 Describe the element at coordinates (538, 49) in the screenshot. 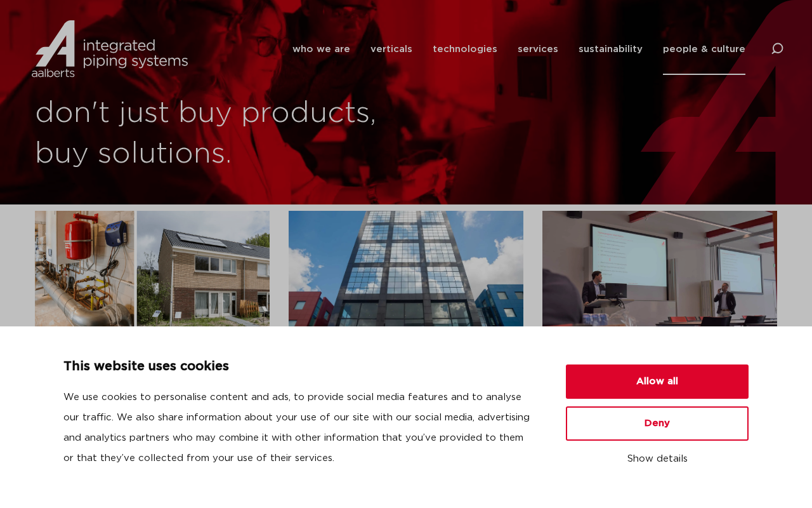

I see `a: services` at that location.